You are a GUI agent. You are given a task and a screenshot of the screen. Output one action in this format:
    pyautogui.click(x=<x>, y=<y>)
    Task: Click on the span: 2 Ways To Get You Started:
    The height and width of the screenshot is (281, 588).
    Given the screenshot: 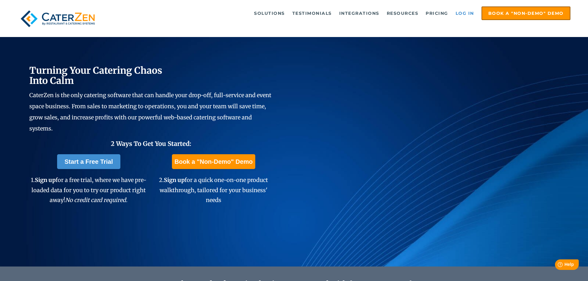 What is the action you would take?
    pyautogui.click(x=151, y=144)
    